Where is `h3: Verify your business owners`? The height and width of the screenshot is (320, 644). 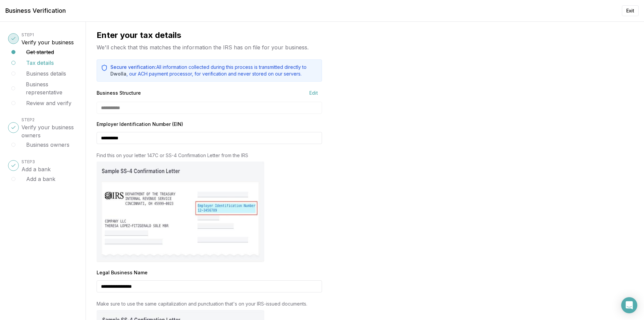 h3: Verify your business owners is located at coordinates (49, 131).